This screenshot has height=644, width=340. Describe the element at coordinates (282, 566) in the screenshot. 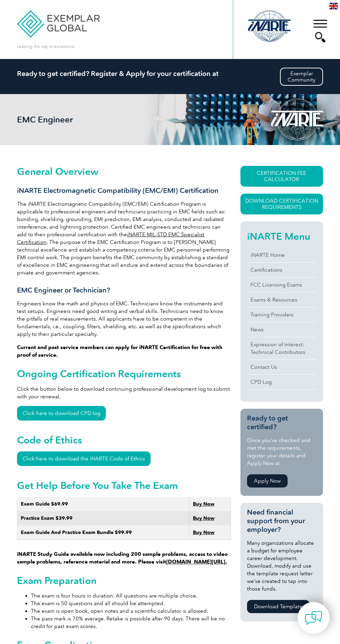

I see `p: Many organizations allocate a budget for employee career development. Download, modify and use th...` at that location.